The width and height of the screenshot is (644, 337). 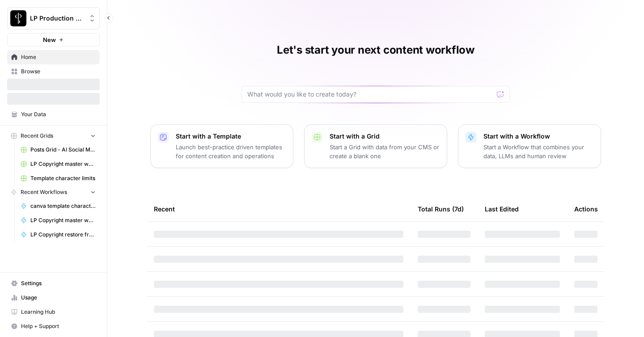 I want to click on a: LP Copyright master workflow, so click(x=58, y=221).